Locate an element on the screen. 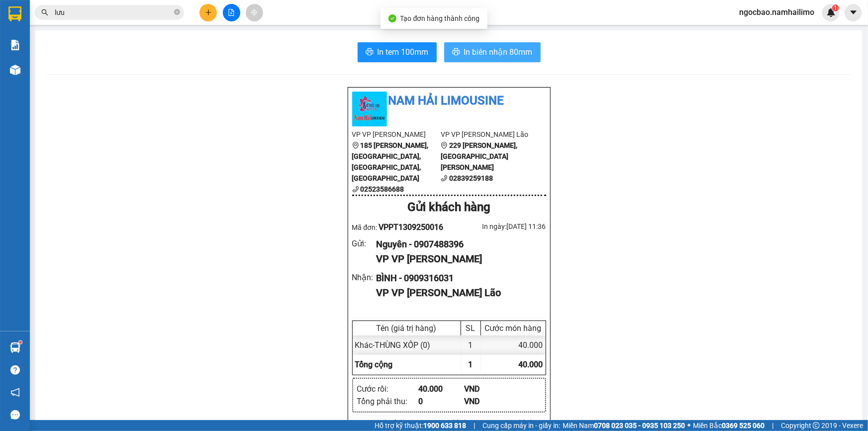 Image resolution: width=868 pixels, height=431 pixels. span: Hỗ trợ kỹ thuật: is located at coordinates (420, 426).